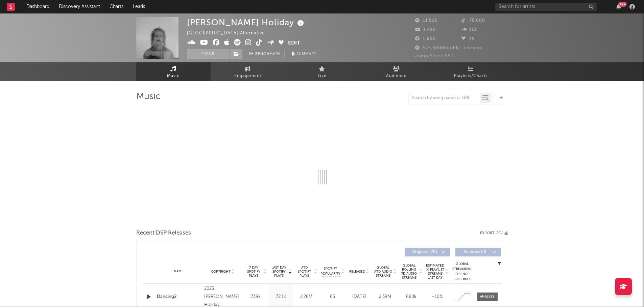 This screenshot has width=644, height=307. What do you see at coordinates (173, 76) in the screenshot?
I see `span: Music` at bounding box center [173, 76].